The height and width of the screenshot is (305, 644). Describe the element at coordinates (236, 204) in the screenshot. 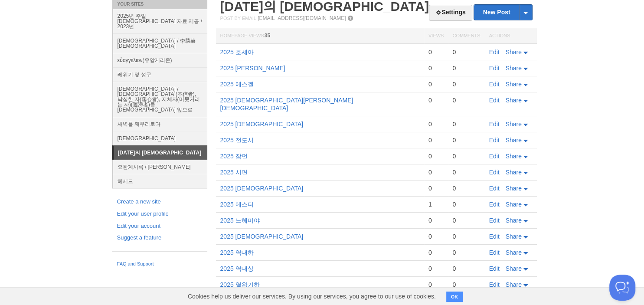

I see `a: 2025 에스더` at that location.